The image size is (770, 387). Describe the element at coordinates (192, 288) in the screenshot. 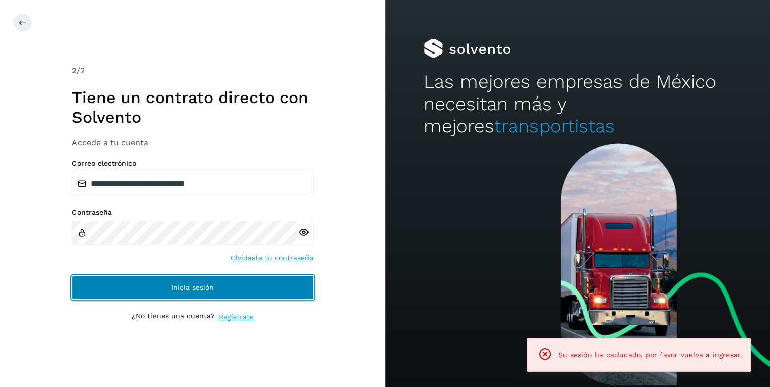

I see `span: Inicia sesión` at that location.